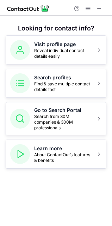  I want to click on span: Find & save multiple contact details fast, so click(63, 87).